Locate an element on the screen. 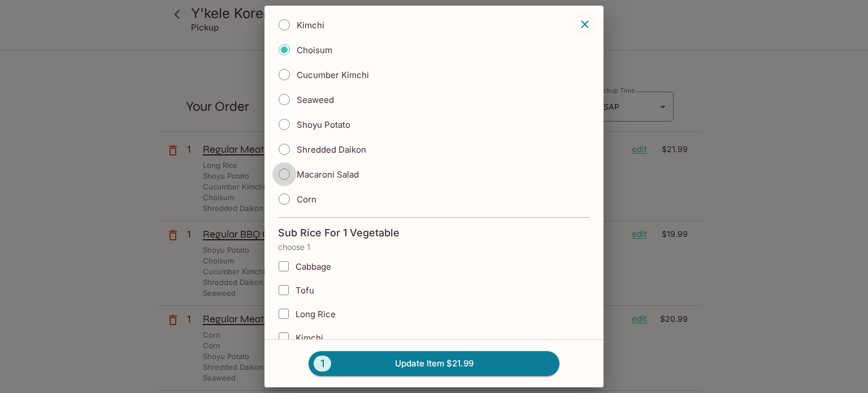 This screenshot has height=393, width=868. span: Cucumber Kimchi is located at coordinates (333, 74).